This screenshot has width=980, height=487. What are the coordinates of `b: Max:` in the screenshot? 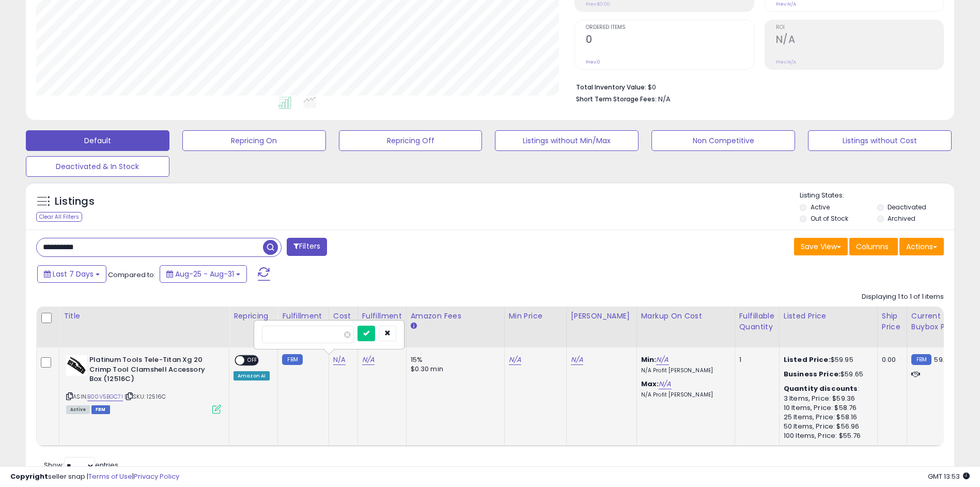 It's located at (650, 384).